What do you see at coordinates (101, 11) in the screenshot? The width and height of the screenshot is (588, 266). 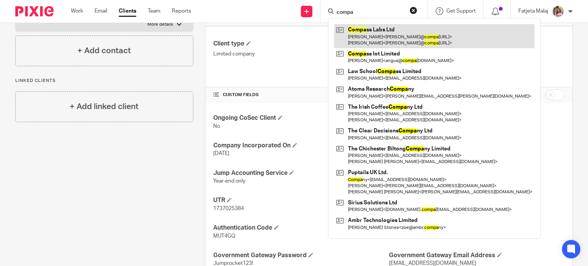 I see `a: Email` at bounding box center [101, 11].